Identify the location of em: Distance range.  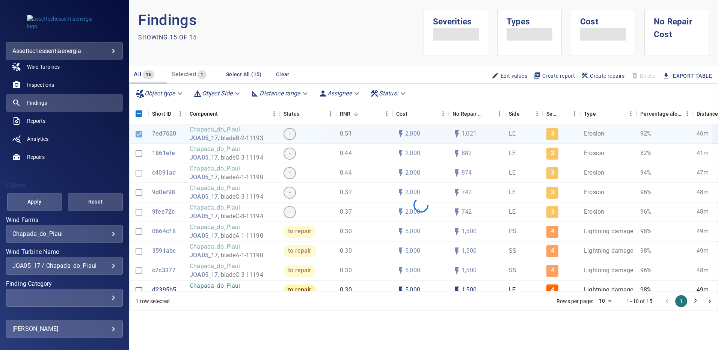
(280, 93).